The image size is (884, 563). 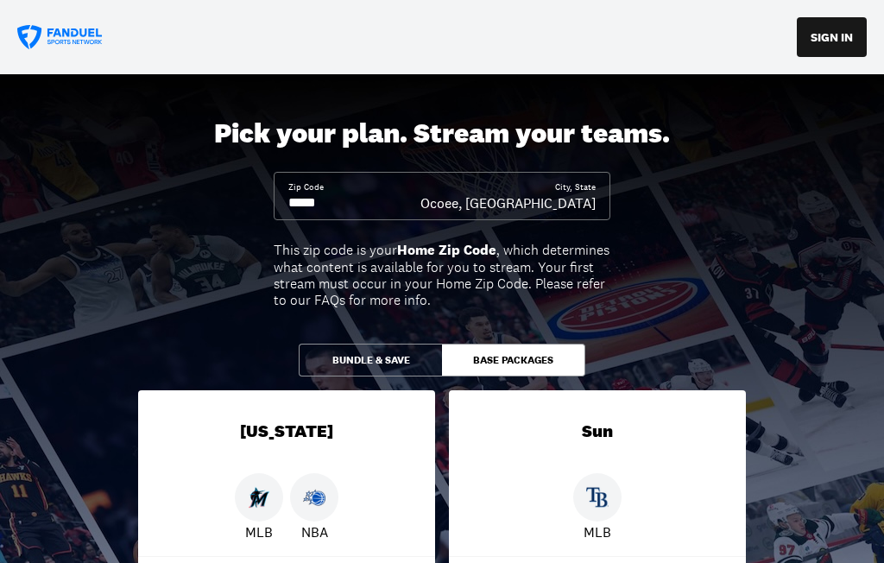 I want to click on img: Magic, so click(x=314, y=497).